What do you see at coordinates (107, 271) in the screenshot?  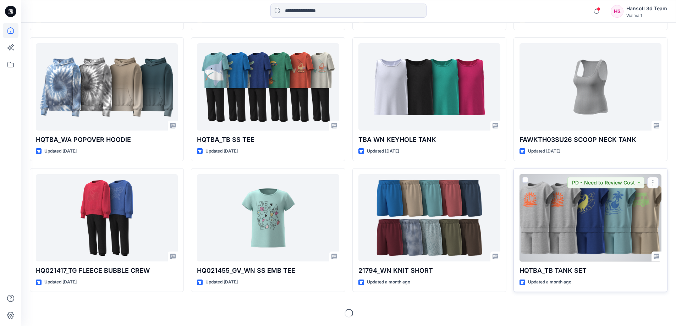 I see `p: HQ021417_TG FLEECE BUBBLE CREW` at bounding box center [107, 271].